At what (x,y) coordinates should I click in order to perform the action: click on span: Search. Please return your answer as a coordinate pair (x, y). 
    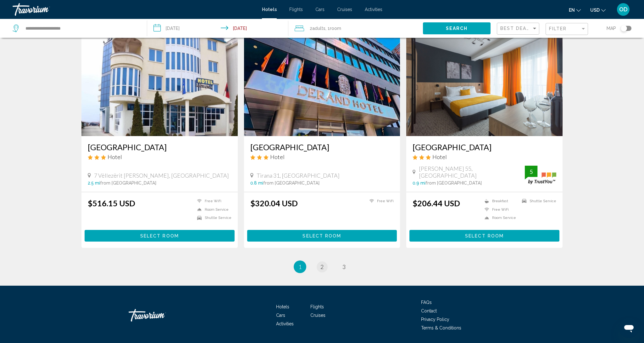
    Looking at the image, I should click on (457, 29).